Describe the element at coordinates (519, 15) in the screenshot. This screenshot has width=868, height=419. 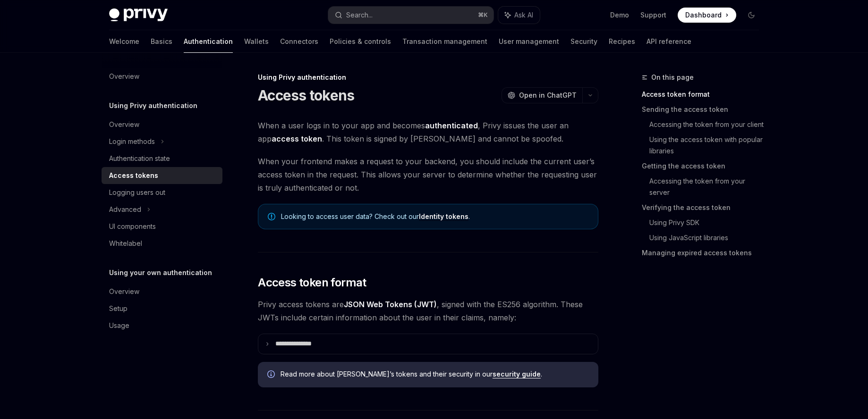
I see `button: Ask AI` at that location.